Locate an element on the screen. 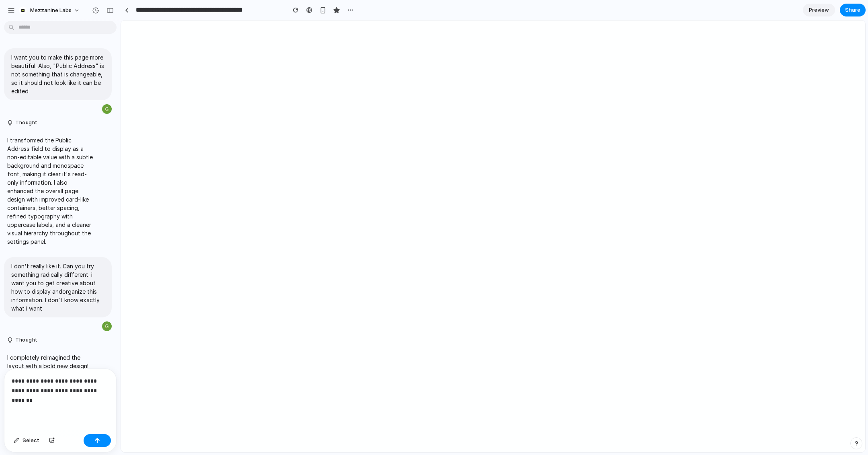 The height and width of the screenshot is (455, 868). button: Select is located at coordinates (27, 440).